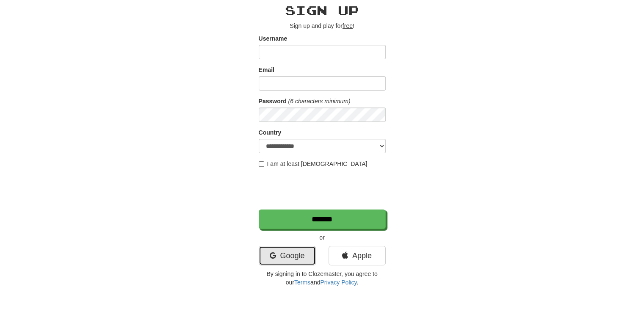 The image size is (644, 309). I want to click on a: Terms, so click(302, 283).